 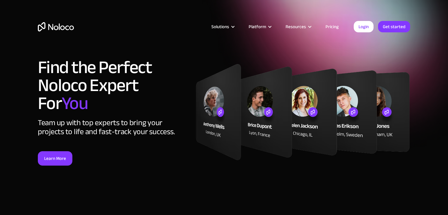 What do you see at coordinates (74, 104) in the screenshot?
I see `span: You` at bounding box center [74, 104].